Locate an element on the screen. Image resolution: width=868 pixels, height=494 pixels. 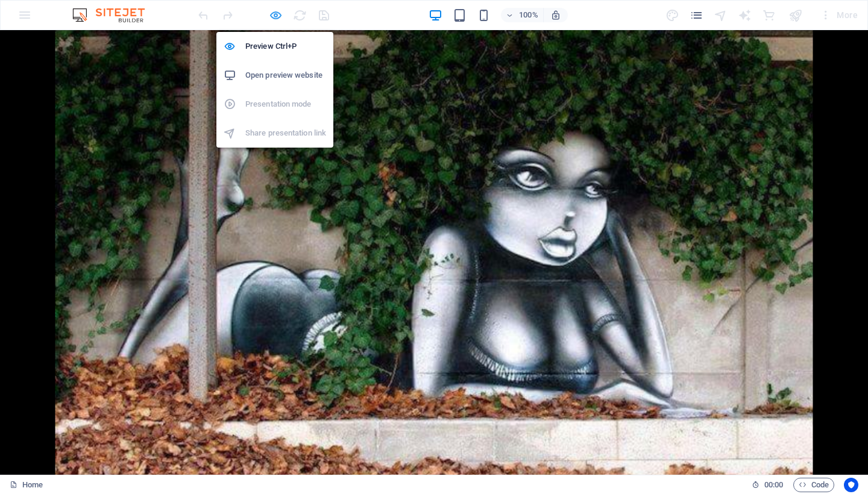
i: Pages (Ctrl+Alt+S) is located at coordinates (696, 15).